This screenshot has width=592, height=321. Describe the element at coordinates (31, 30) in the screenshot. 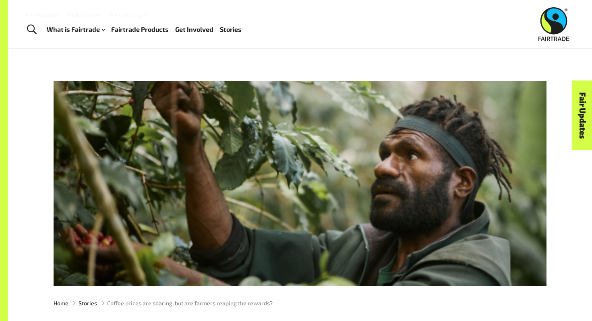

I see `a: Toggle Search` at that location.